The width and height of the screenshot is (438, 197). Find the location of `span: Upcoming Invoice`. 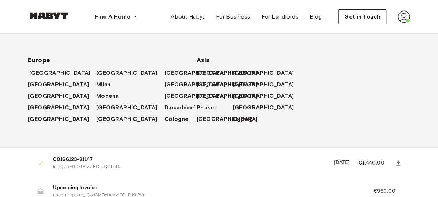

span: Upcoming Invoice is located at coordinates (205, 188).